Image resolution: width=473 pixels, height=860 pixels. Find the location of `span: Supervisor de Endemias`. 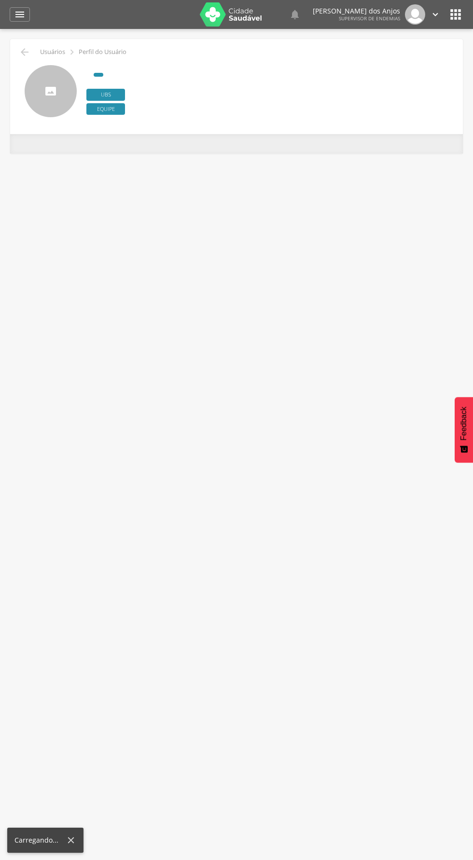

span: Supervisor de Endemias is located at coordinates (369, 18).